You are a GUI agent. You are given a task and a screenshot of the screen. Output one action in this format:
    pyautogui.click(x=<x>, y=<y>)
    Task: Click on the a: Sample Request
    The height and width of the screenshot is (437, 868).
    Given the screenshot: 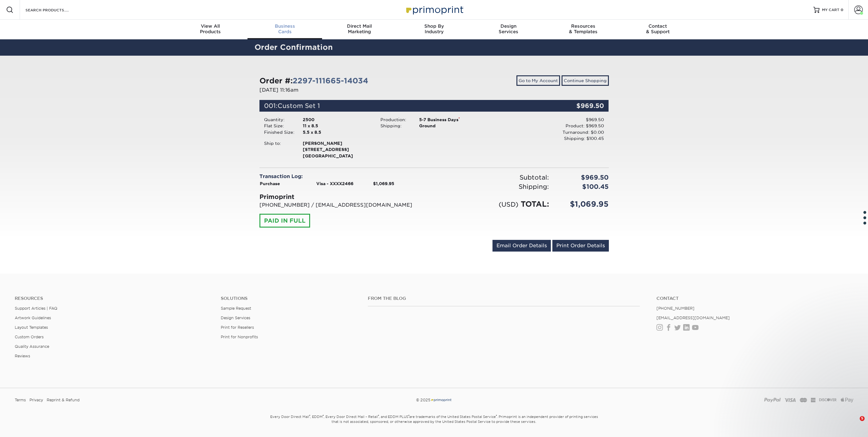 What is the action you would take?
    pyautogui.click(x=236, y=308)
    